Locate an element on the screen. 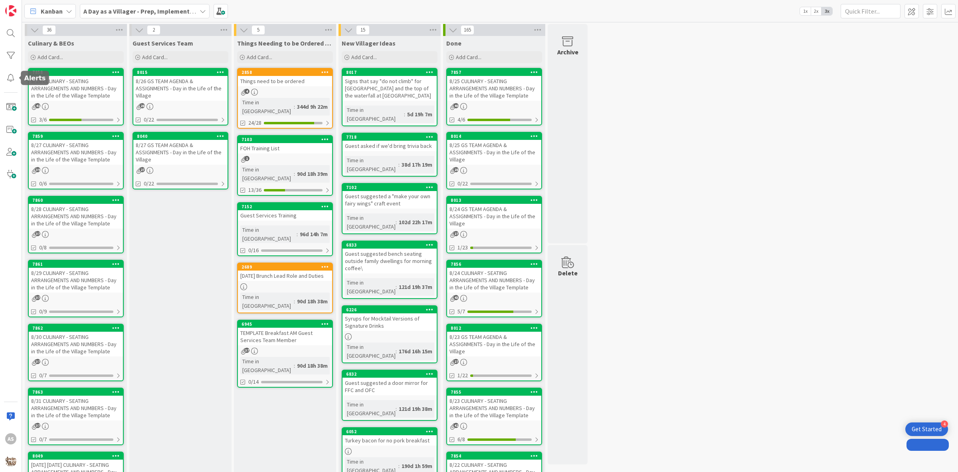 Image resolution: width=958 pixels, height=472 pixels. a: 78588/26 CULINARY - SEATING ARRANGEMENTS AND NUMBERS - Day in the Life of the Village Template3/6 is located at coordinates (76, 97).